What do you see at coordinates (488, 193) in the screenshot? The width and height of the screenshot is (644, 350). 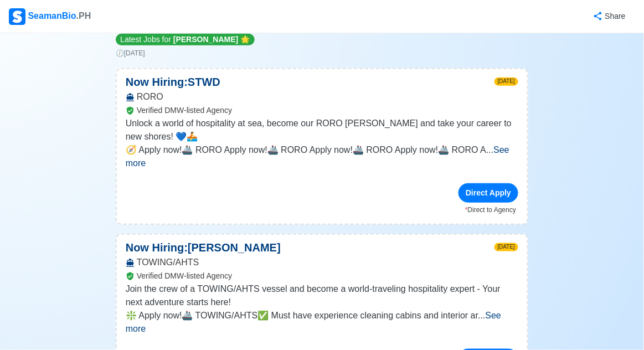 I see `div: Direct Apply` at bounding box center [488, 193].